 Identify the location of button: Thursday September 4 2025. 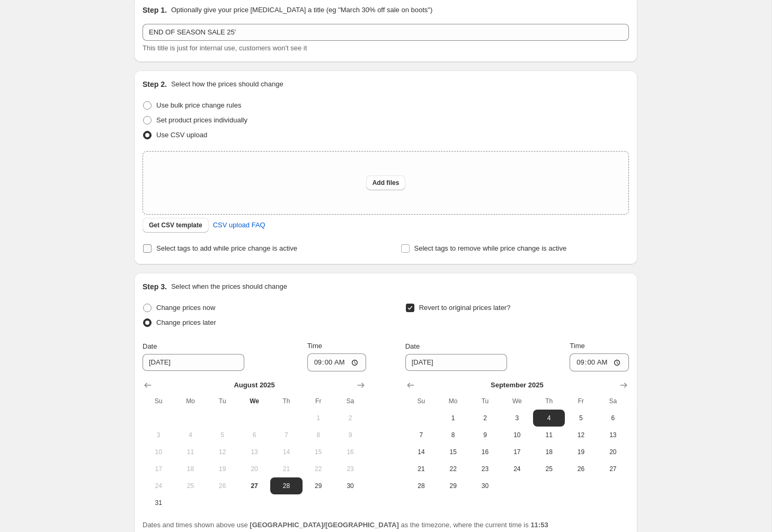
(549, 418).